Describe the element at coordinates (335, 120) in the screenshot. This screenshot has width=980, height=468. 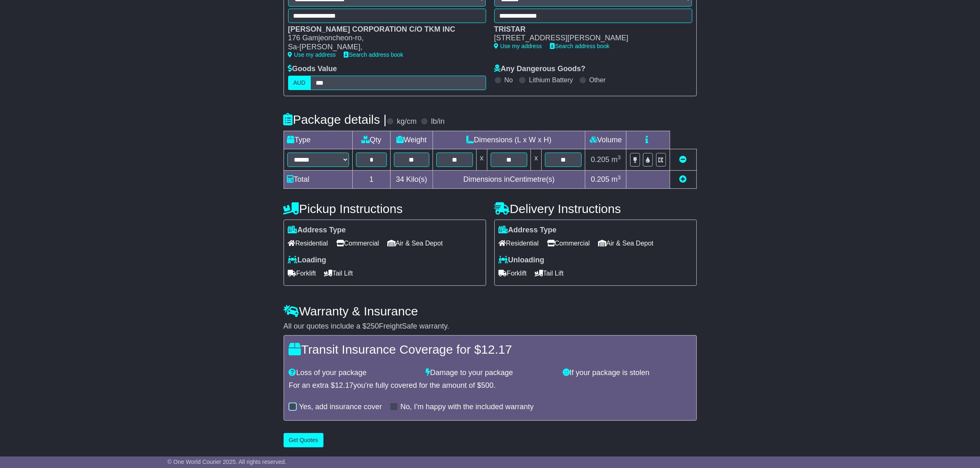
I see `h4: Package details |` at that location.